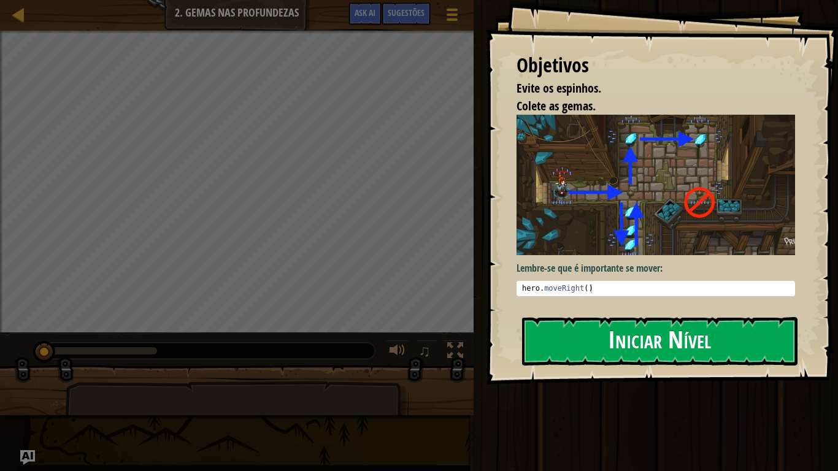  Describe the element at coordinates (647, 106) in the screenshot. I see `li: Colete as gemas.` at that location.